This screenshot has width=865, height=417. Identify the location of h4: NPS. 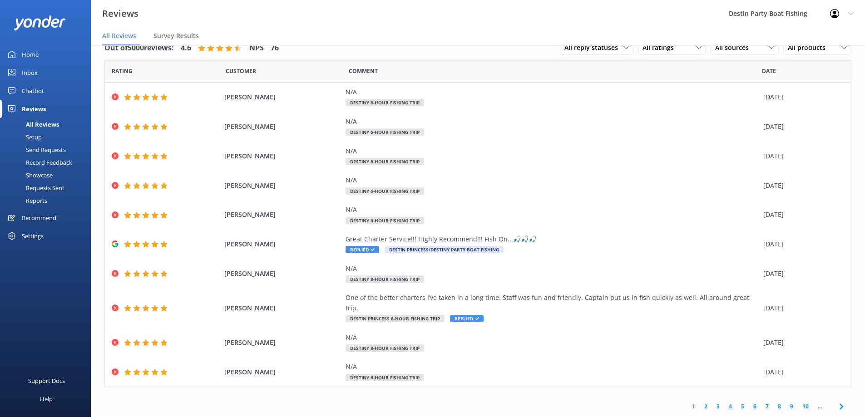
(257, 48).